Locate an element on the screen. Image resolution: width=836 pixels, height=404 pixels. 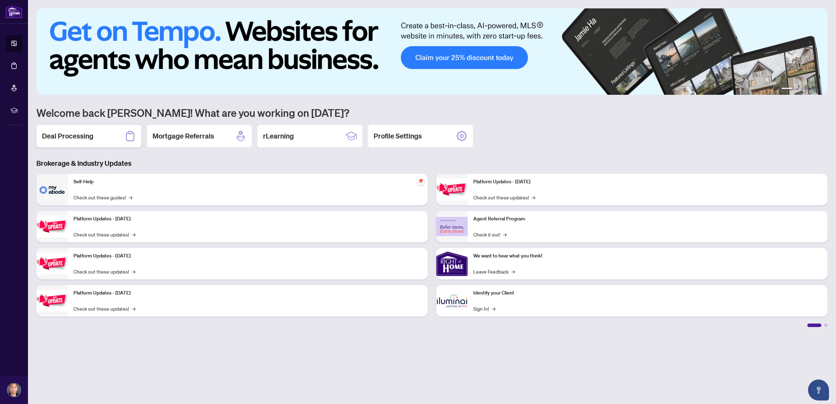
h2: rLearning is located at coordinates (278, 136).